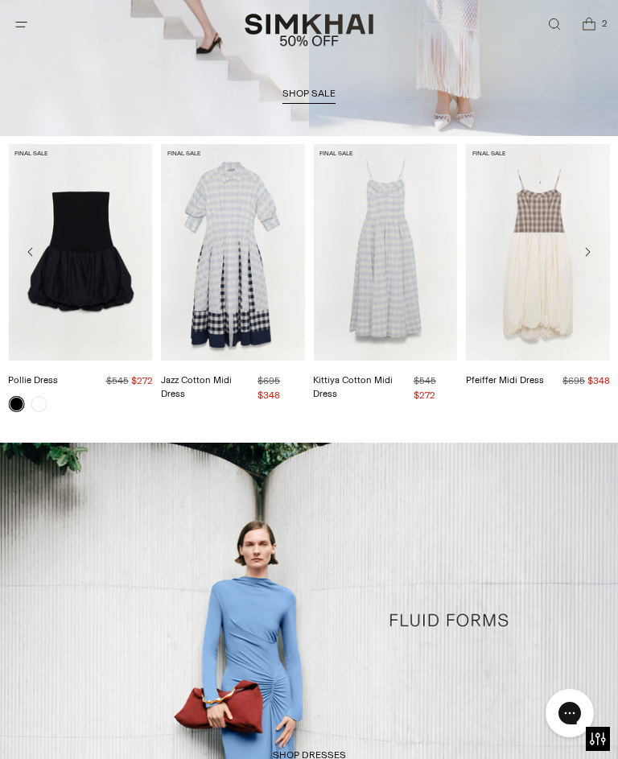 The image size is (618, 759). I want to click on a: shop sale, so click(309, 96).